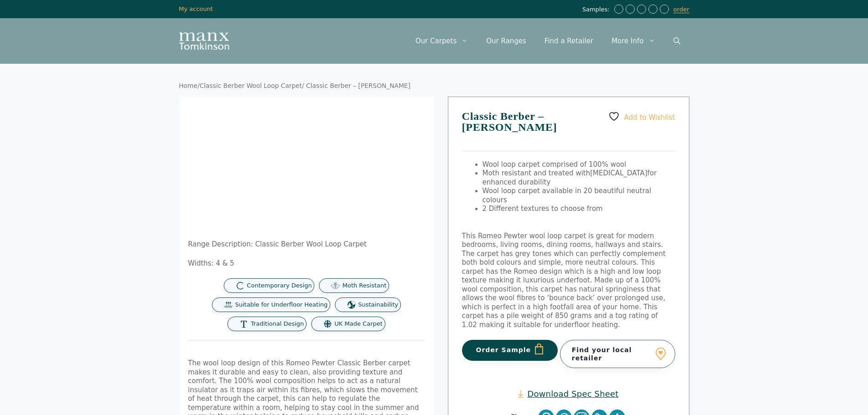 This screenshot has width=868, height=415. I want to click on a: Classic Berber Wool Loop Carpet, so click(251, 86).